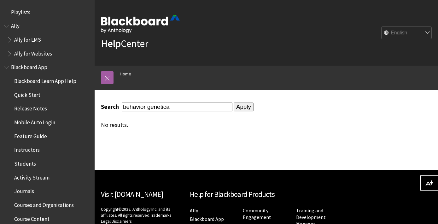 The image size is (438, 224). I want to click on h2: Help for Blackboard Products, so click(266, 194).